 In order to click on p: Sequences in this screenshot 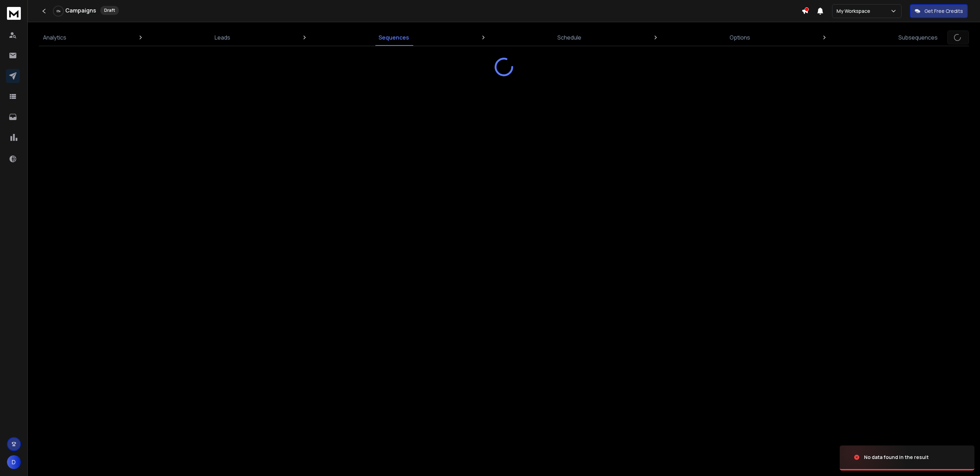, I will do `click(394, 37)`.